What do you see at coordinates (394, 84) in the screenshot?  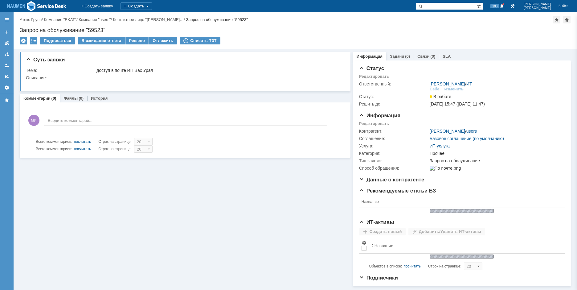 I see `div: Ответственный:` at bounding box center [394, 84].